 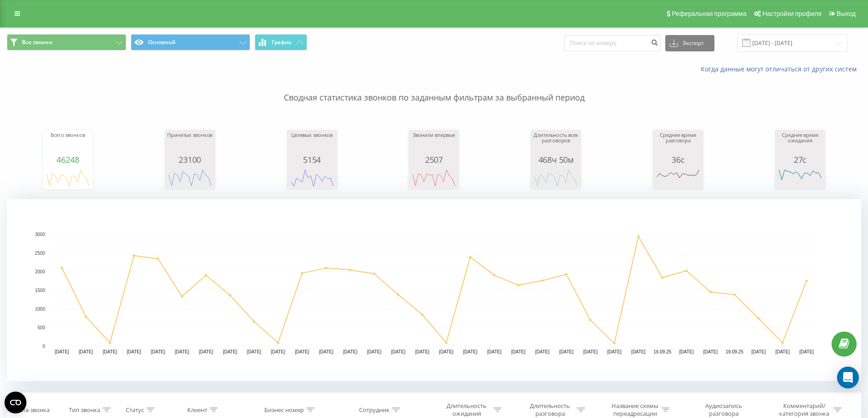 I want to click on text: 19.09.25, so click(x=734, y=352).